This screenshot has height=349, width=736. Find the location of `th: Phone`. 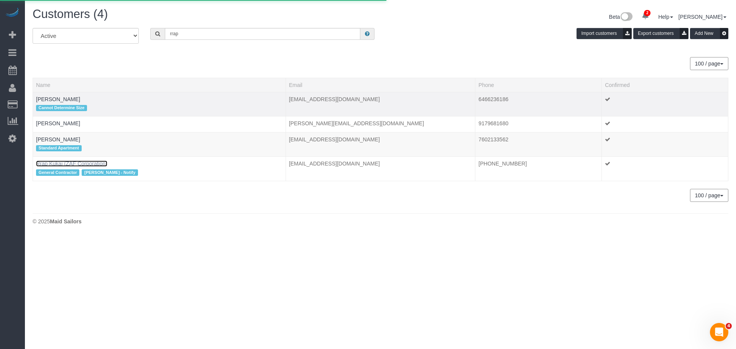

th: Phone is located at coordinates (539, 85).